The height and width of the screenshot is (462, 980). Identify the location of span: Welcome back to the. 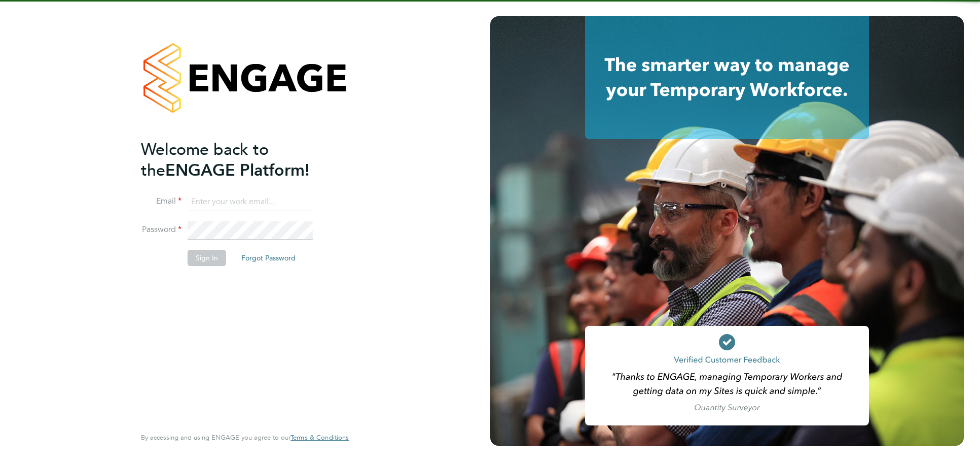
(205, 160).